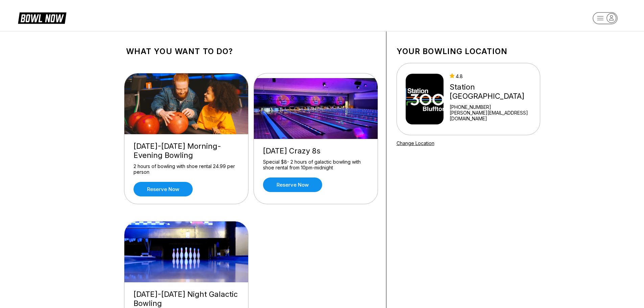 This screenshot has height=308, width=644. I want to click on img: Station 300 Bluffton, so click(425, 99).